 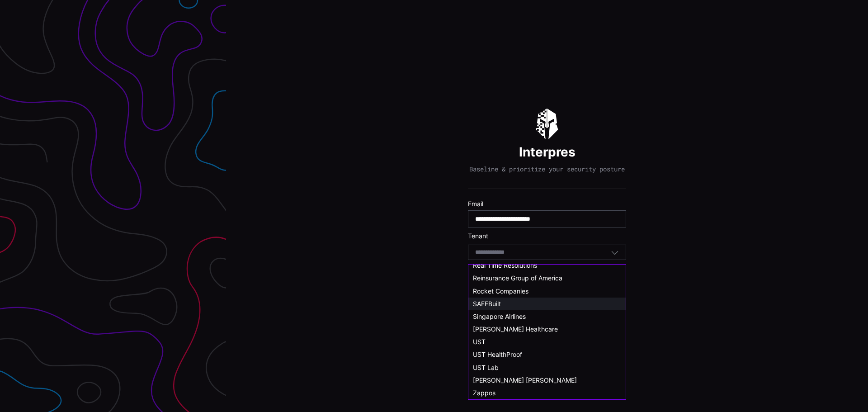 I want to click on label: Tenant, so click(x=547, y=236).